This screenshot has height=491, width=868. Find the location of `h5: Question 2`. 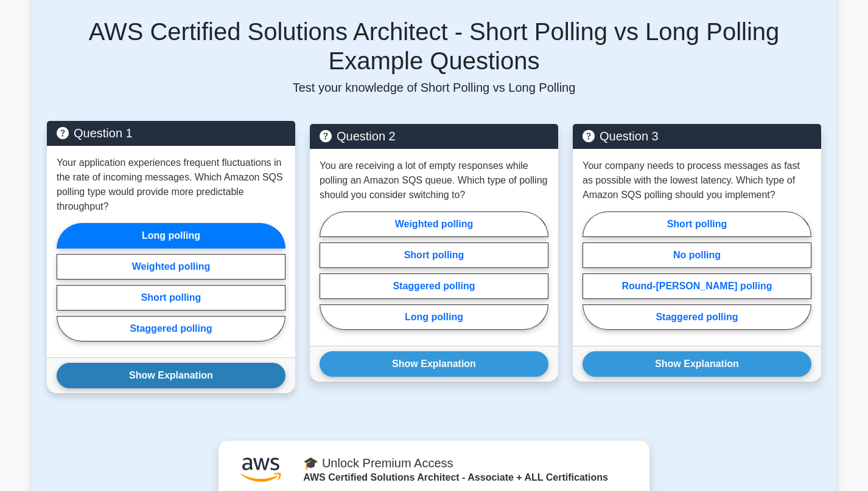

h5: Question 2 is located at coordinates (434, 136).